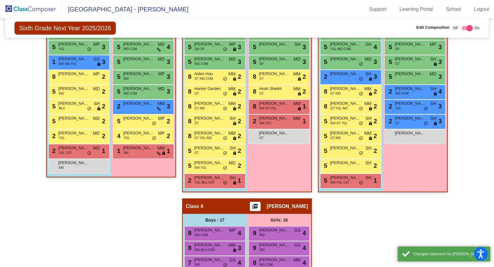  I want to click on span: Aiden Hao, so click(210, 74).